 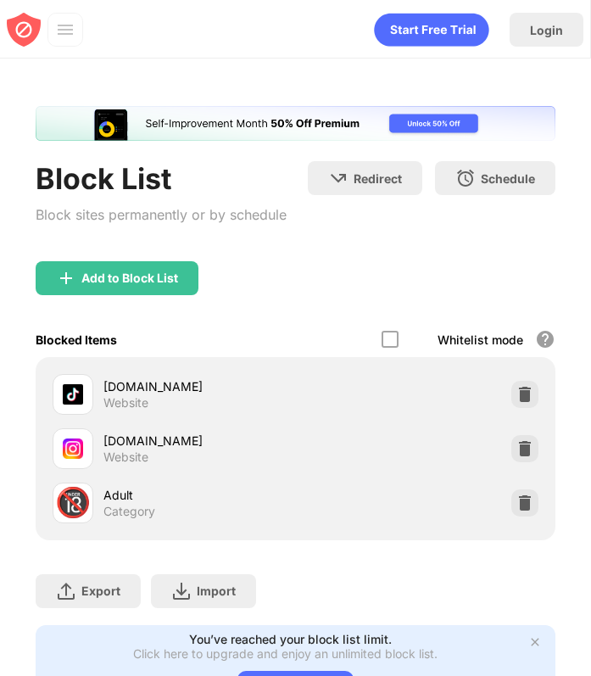 What do you see at coordinates (129, 511) in the screenshot?
I see `div: Category` at bounding box center [129, 511].